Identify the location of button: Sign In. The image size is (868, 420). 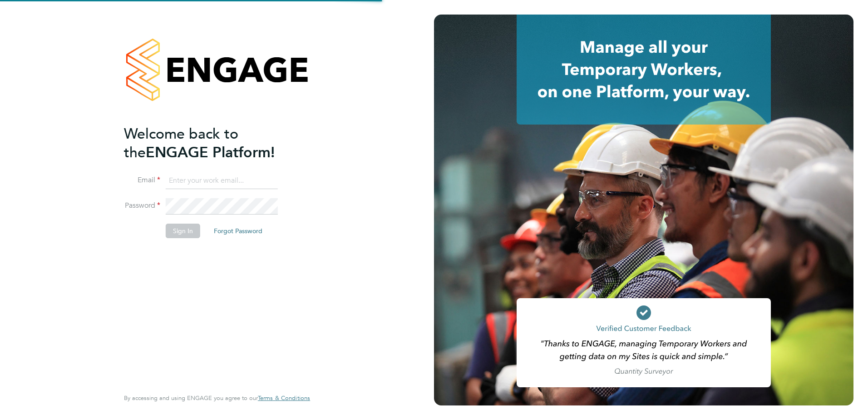
(183, 231).